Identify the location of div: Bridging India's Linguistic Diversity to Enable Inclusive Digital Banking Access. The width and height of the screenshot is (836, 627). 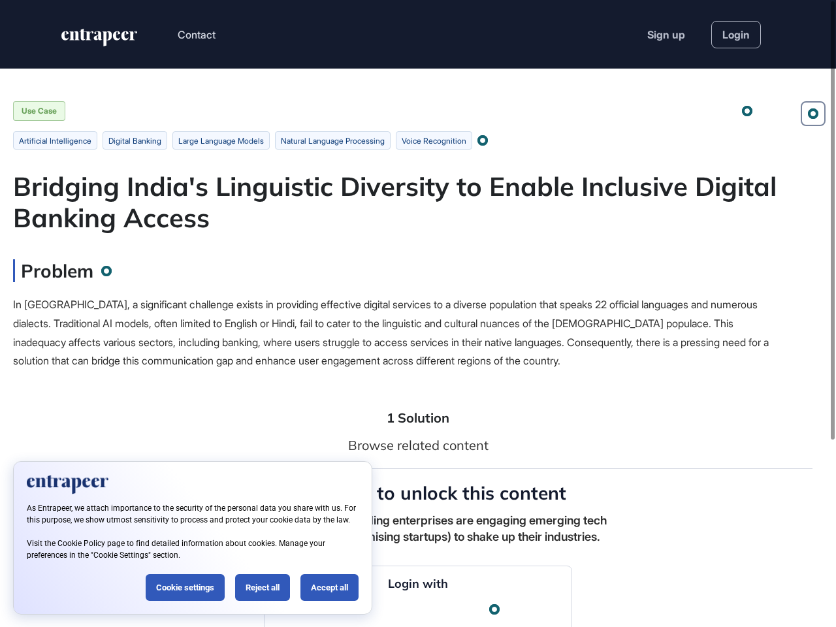
(418, 202).